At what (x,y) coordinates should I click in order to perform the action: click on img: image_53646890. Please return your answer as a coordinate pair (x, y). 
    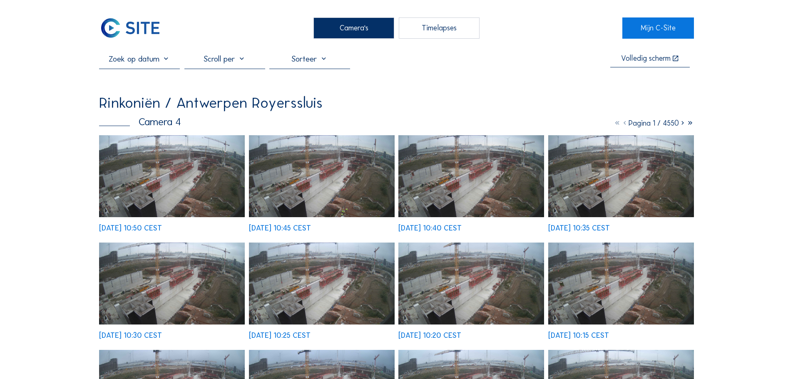
    Looking at the image, I should click on (322, 283).